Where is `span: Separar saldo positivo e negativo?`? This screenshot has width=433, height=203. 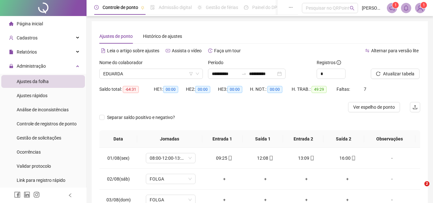
span: Separar saldo positivo e negativo? is located at coordinates (141, 117).